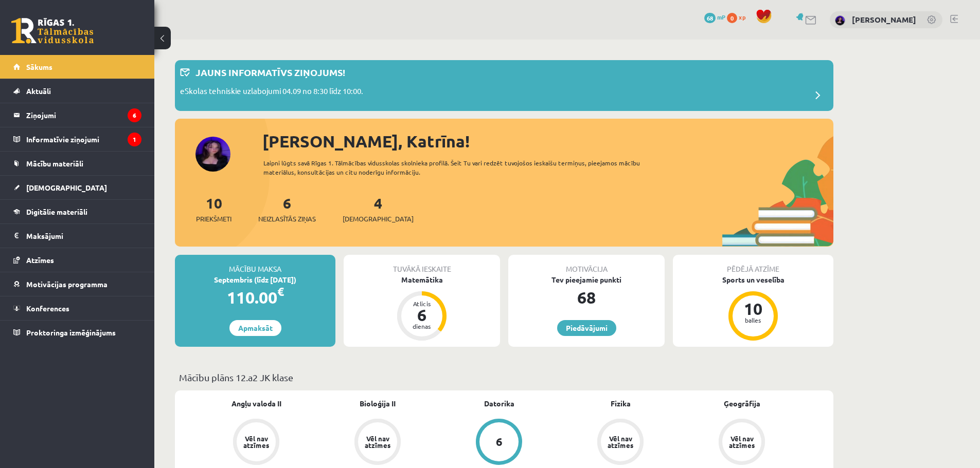 Image resolution: width=980 pixels, height=468 pixels. What do you see at coordinates (586, 298) in the screenshot?
I see `div: 68` at bounding box center [586, 298].